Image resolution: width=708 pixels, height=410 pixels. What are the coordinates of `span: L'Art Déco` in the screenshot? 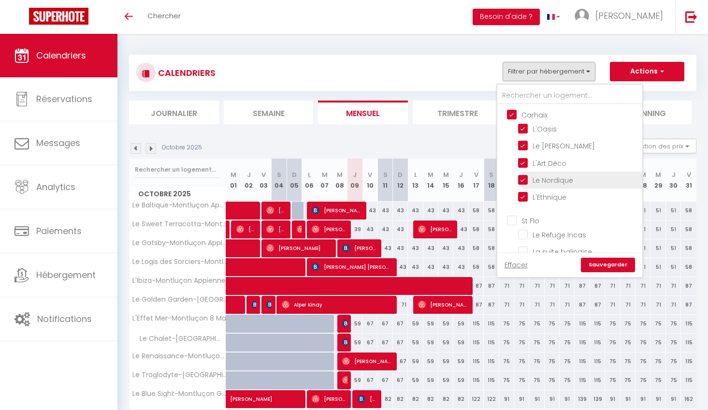 It's located at (550, 163).